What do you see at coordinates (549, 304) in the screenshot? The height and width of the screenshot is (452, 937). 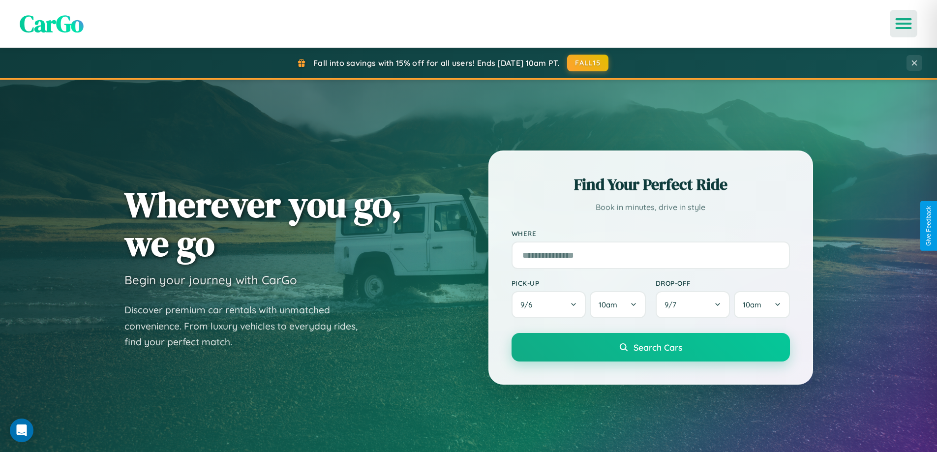 I see `button: 9/6` at bounding box center [549, 304].